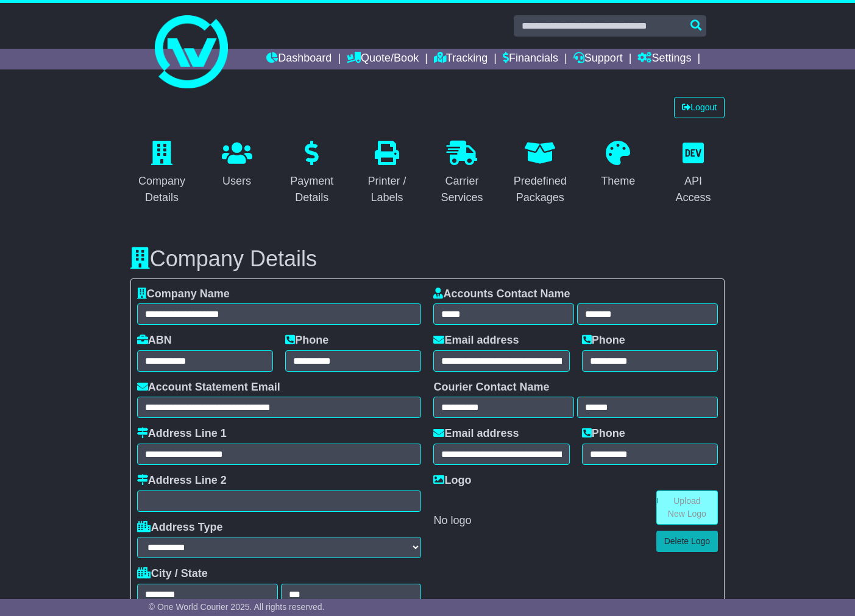 The width and height of the screenshot is (855, 616). What do you see at coordinates (237, 165) in the screenshot?
I see `a: Users` at bounding box center [237, 165].